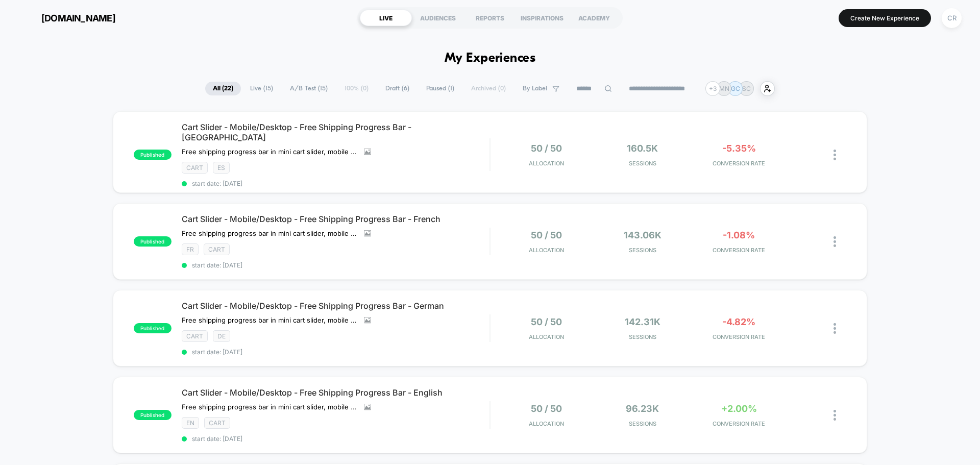  Describe the element at coordinates (386, 18) in the screenshot. I see `div: LIVE` at that location.